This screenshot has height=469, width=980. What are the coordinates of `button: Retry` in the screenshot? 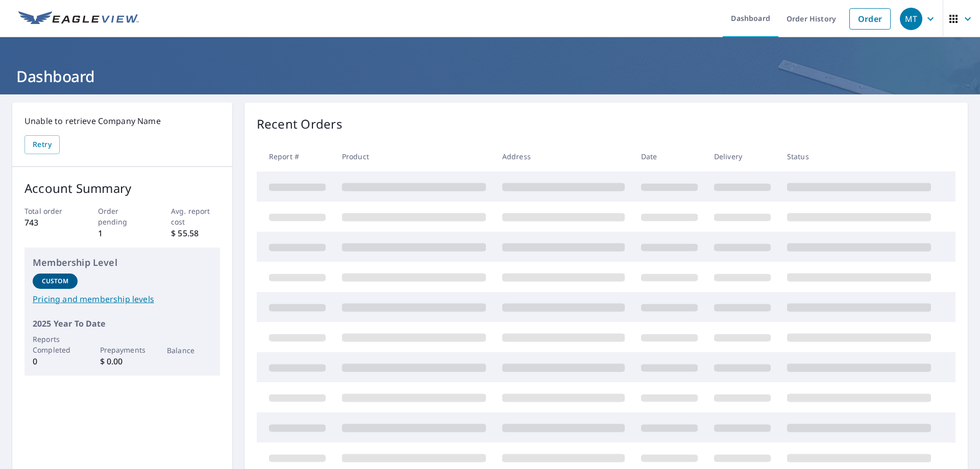 It's located at (42, 145).